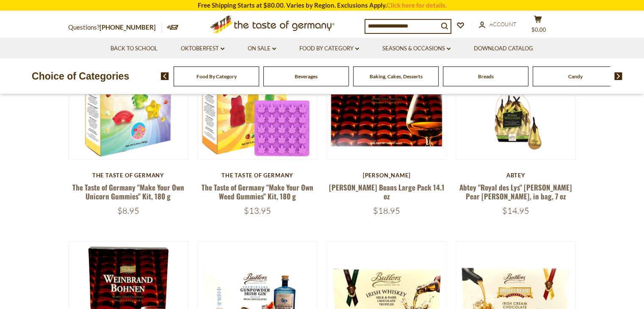 This screenshot has height=309, width=644. Describe the element at coordinates (262, 49) in the screenshot. I see `a: On Sale` at that location.